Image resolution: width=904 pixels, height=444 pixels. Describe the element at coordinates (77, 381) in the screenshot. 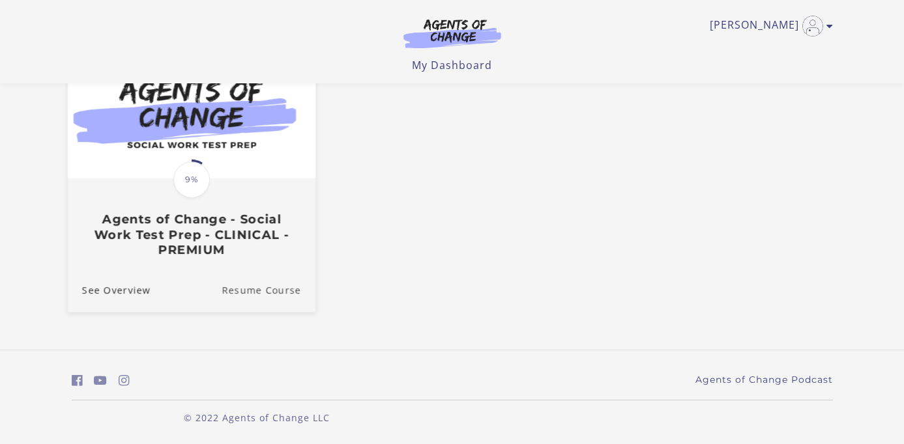

I see `i: https://www.facebook.com/groups/aswbtestprep (Open in a new window)` at that location.